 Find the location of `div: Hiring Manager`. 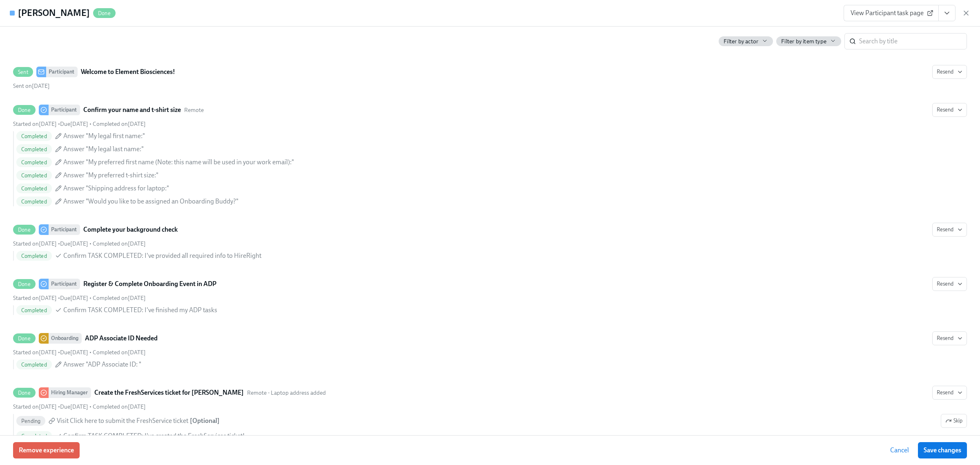

div: Hiring Manager is located at coordinates (70, 392).